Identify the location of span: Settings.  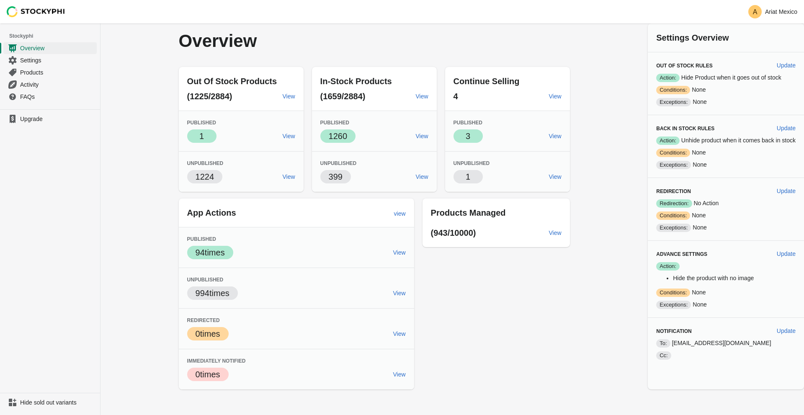
(57, 60).